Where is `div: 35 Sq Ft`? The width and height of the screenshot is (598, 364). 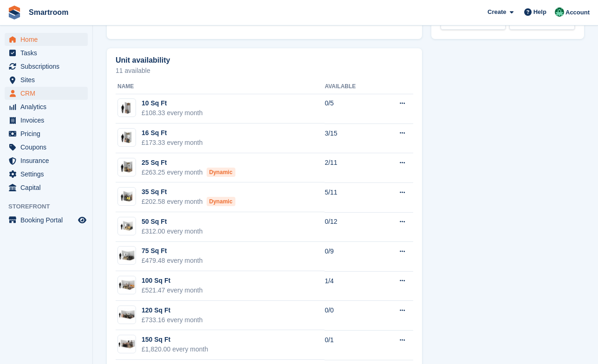
div: 35 Sq Ft is located at coordinates (188, 191).